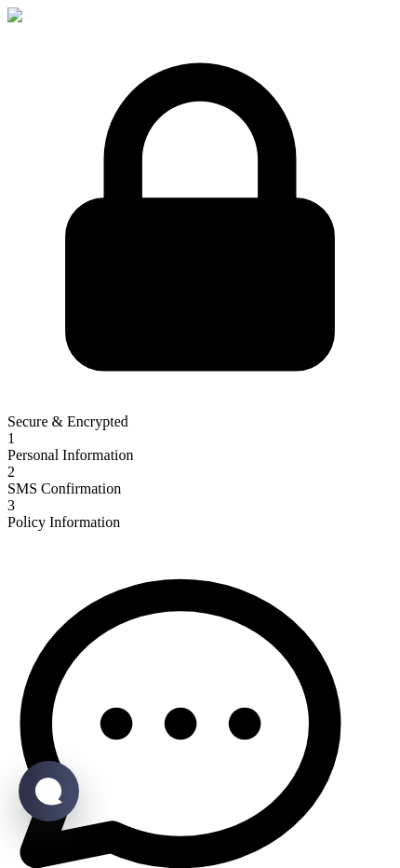  Describe the element at coordinates (11, 438) in the screenshot. I see `span: 1` at that location.